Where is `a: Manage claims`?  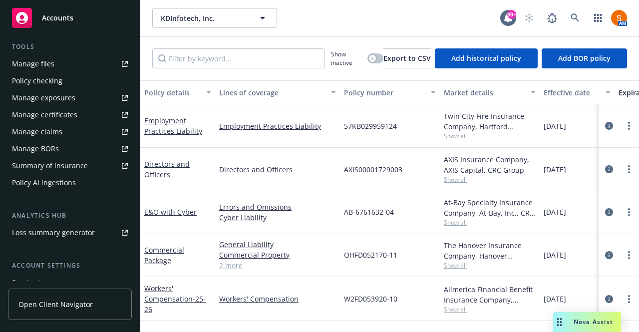 a: Manage claims is located at coordinates (70, 132).